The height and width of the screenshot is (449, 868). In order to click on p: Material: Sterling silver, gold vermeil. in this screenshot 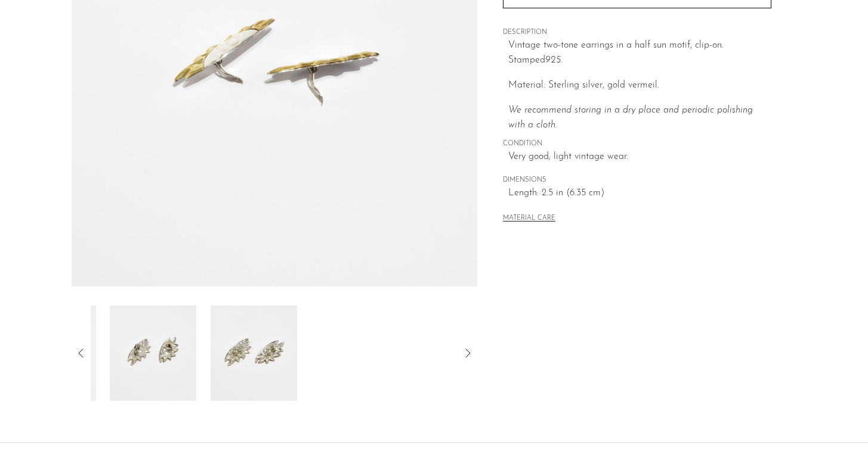, I will do `click(639, 86)`.